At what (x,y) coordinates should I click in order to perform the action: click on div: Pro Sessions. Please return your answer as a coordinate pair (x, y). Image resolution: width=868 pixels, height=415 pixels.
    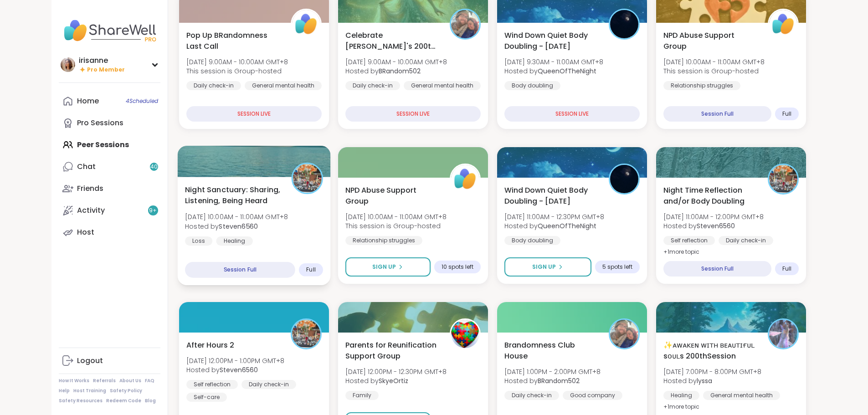
    Looking at the image, I should click on (100, 123).